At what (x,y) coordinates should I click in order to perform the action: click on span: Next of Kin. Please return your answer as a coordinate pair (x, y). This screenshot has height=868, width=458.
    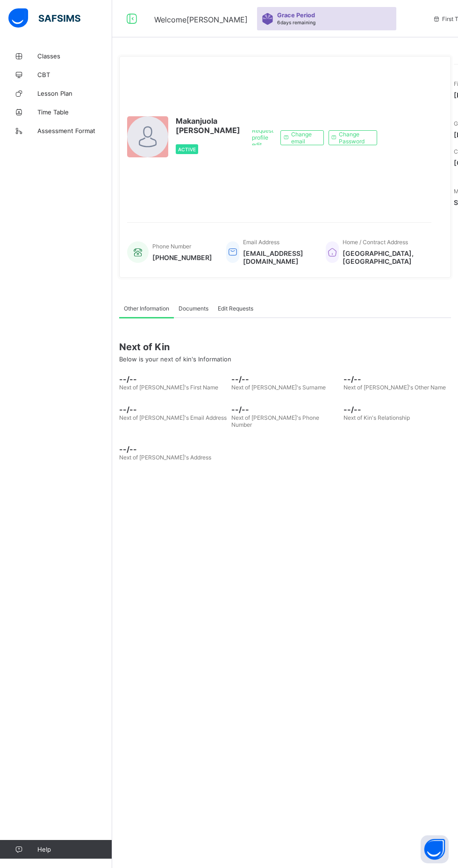
    Looking at the image, I should click on (285, 347).